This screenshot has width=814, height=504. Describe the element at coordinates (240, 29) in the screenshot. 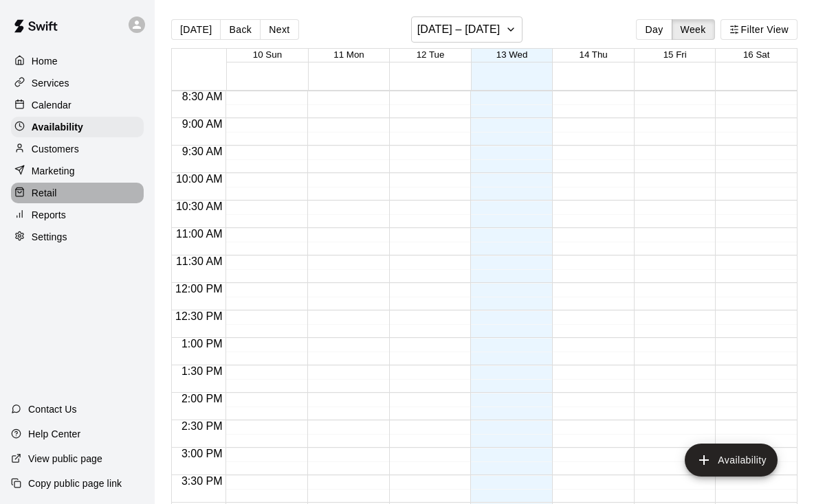

I see `button: Back` at that location.